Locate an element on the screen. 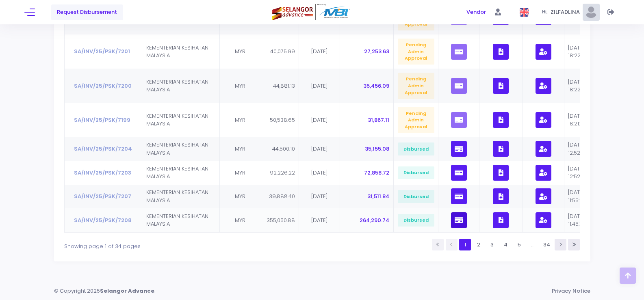 The image size is (644, 300). a: 1 is located at coordinates (464, 245).